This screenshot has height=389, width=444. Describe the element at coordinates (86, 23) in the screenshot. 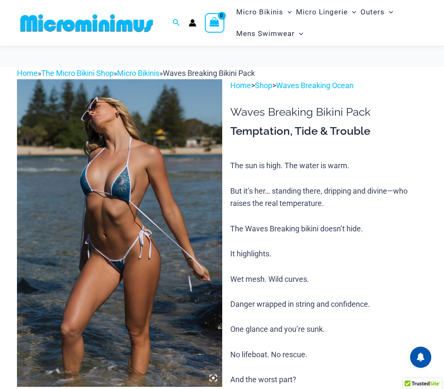

I see `img: MM SHOP LOGO FLAT` at that location.